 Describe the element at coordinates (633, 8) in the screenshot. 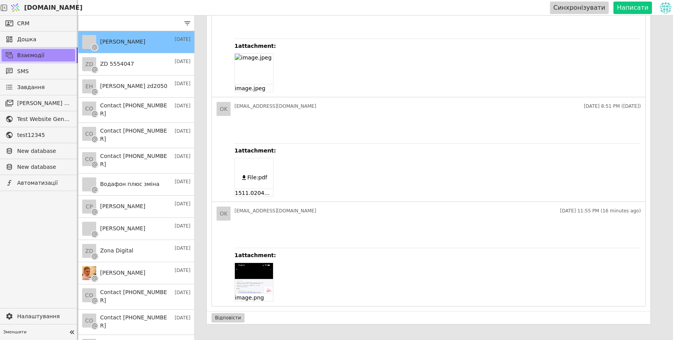

I see `button: Написати` at that location.